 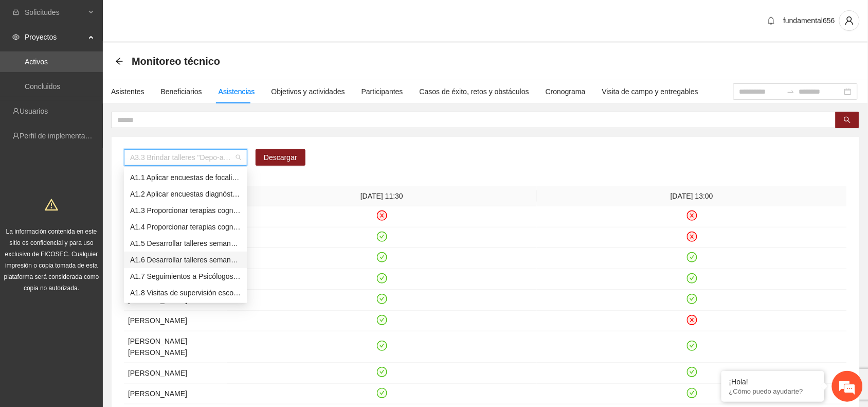 I want to click on div: Chatee con nosotros ahora, so click(x=113, y=59).